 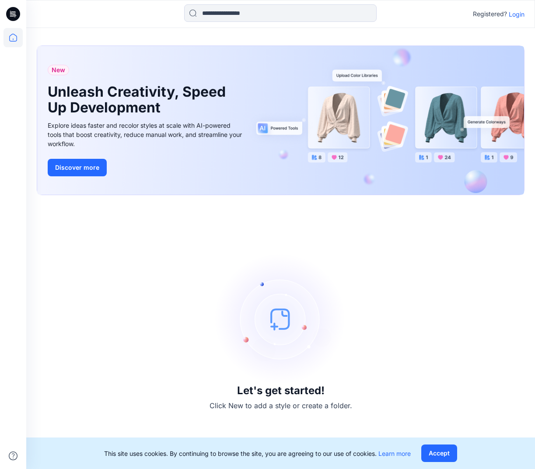 I want to click on a: Discover more, so click(x=146, y=168).